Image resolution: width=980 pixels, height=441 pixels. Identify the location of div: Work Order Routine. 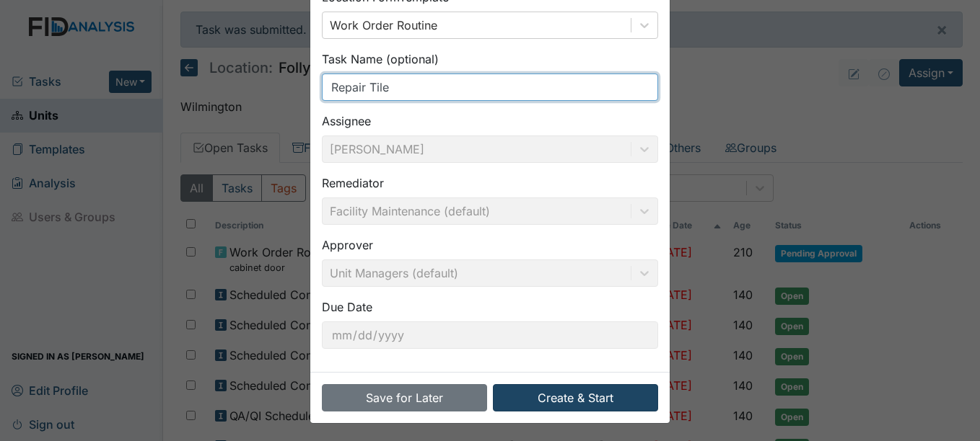
(383, 25).